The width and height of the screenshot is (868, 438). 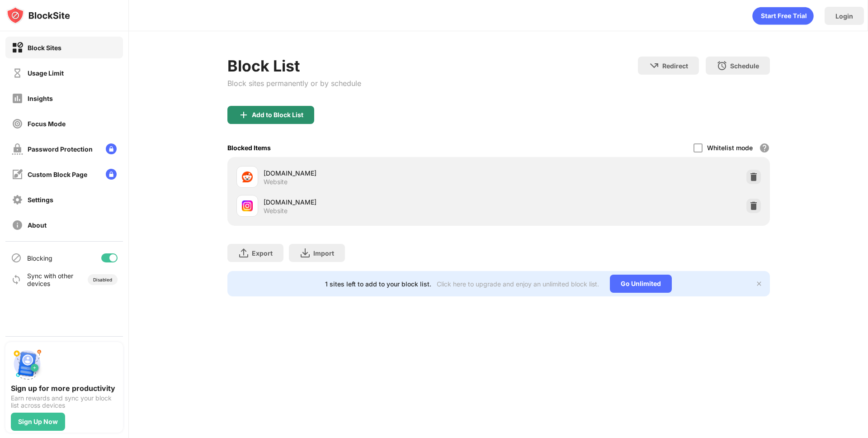 What do you see at coordinates (60, 149) in the screenshot?
I see `div: Password Protection` at bounding box center [60, 149].